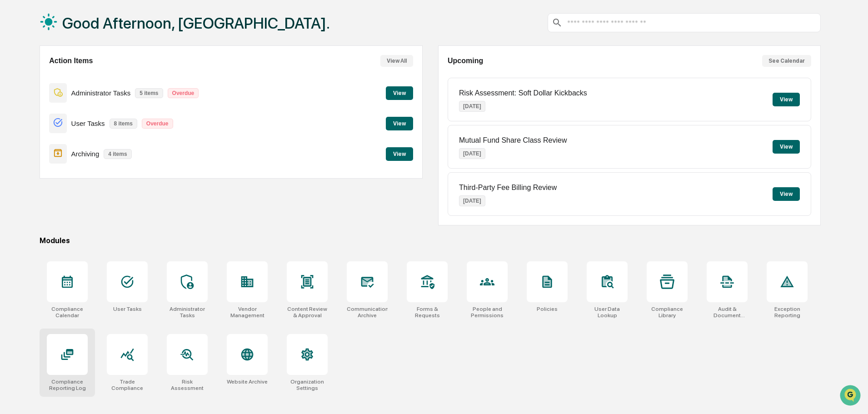 Image resolution: width=868 pixels, height=414 pixels. I want to click on div: Audit & Document Logs, so click(727, 313).